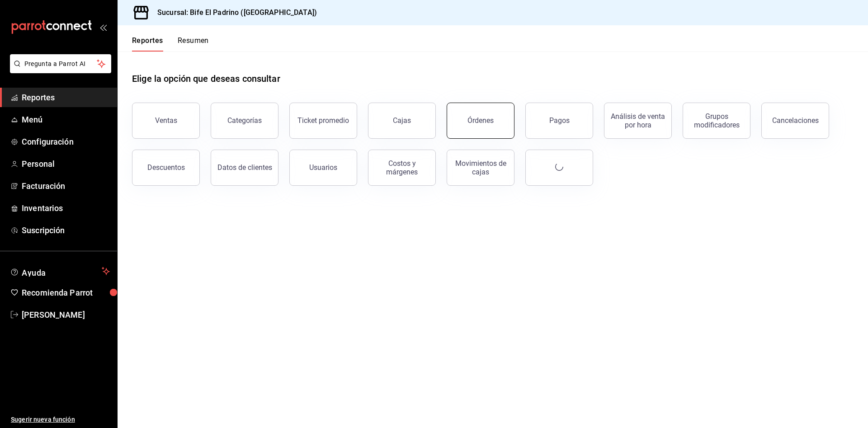 Image resolution: width=868 pixels, height=428 pixels. Describe the element at coordinates (66, 141) in the screenshot. I see `span: Configuración` at that location.